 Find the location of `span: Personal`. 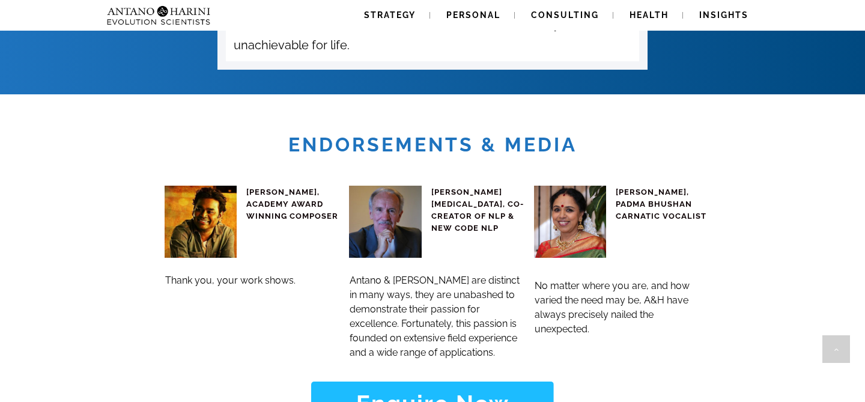

span: Personal is located at coordinates (473, 15).